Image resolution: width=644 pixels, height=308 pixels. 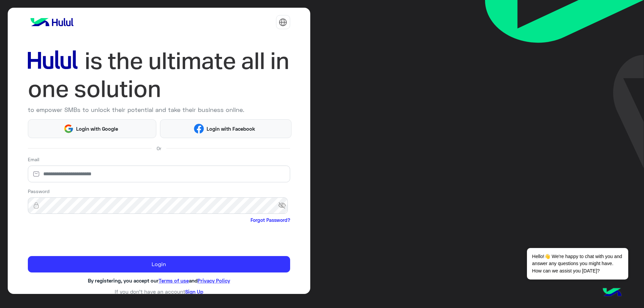 I want to click on img: email, so click(x=36, y=174).